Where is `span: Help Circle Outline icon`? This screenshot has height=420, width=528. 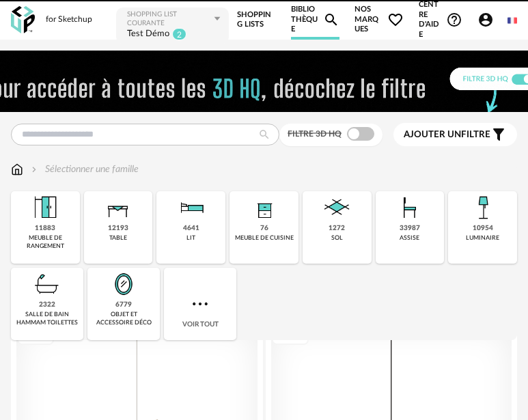
span: Help Circle Outline icon is located at coordinates (454, 20).